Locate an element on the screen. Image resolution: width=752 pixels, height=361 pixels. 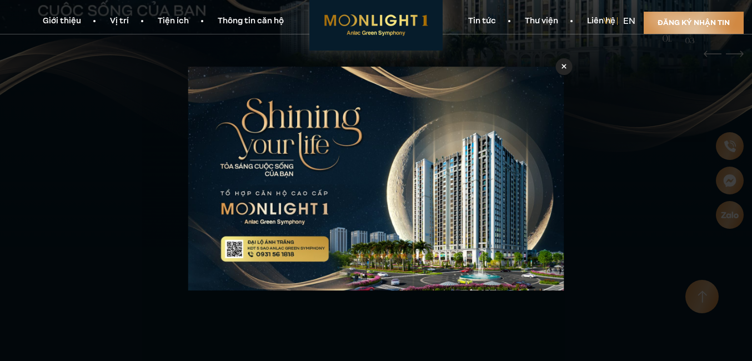
a: Vị trí is located at coordinates (119, 21).